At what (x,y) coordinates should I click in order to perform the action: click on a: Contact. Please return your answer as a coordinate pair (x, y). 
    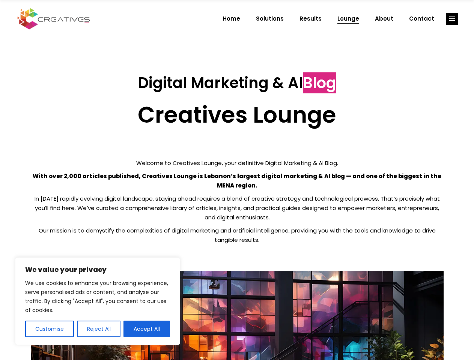
    Looking at the image, I should click on (421, 19).